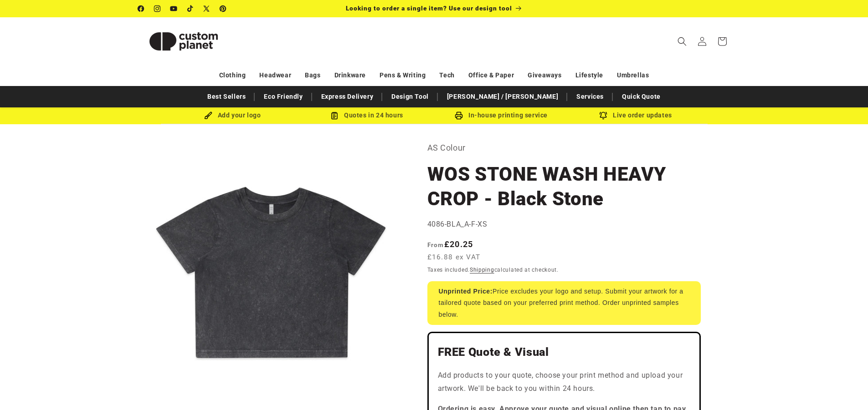 The width and height of the screenshot is (868, 410). What do you see at coordinates (564, 148) in the screenshot?
I see `p: AS Colour` at bounding box center [564, 148].